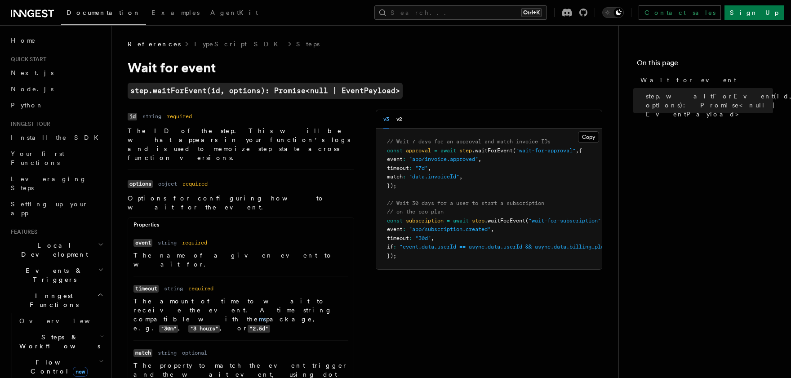 This screenshot has width=791, height=378. Describe the element at coordinates (234, 13) in the screenshot. I see `span: AgentKit` at that location.